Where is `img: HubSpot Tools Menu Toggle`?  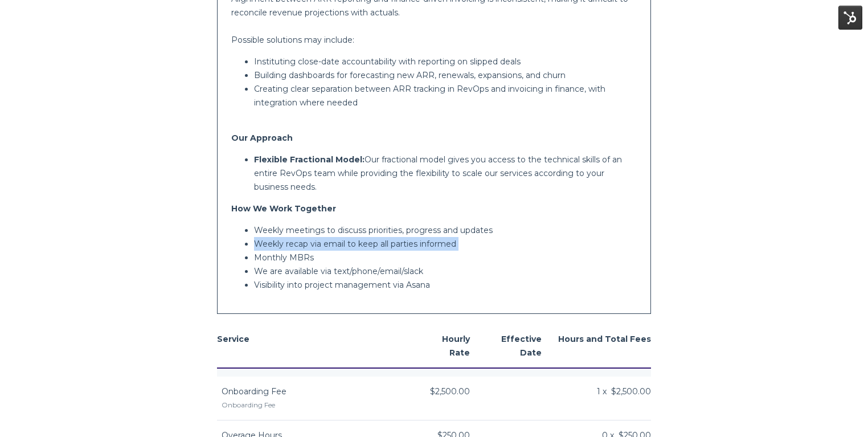
img: HubSpot Tools Menu Toggle is located at coordinates (850, 18).